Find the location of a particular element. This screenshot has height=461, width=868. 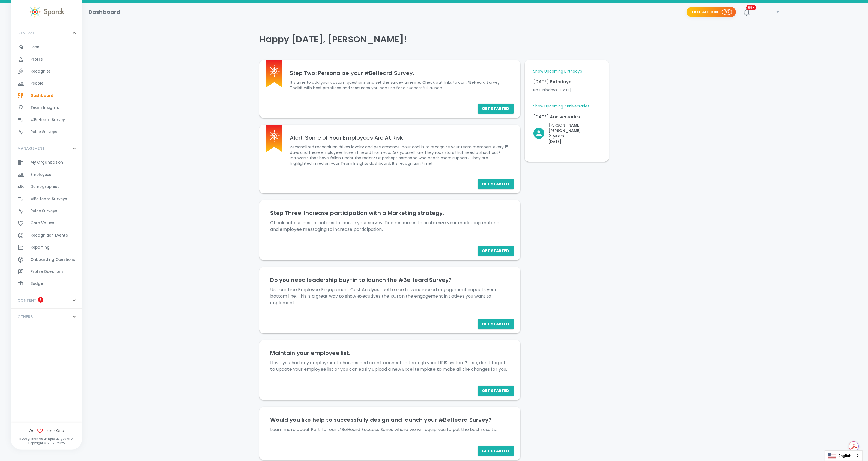

h1: Dashboard is located at coordinates (104, 12).